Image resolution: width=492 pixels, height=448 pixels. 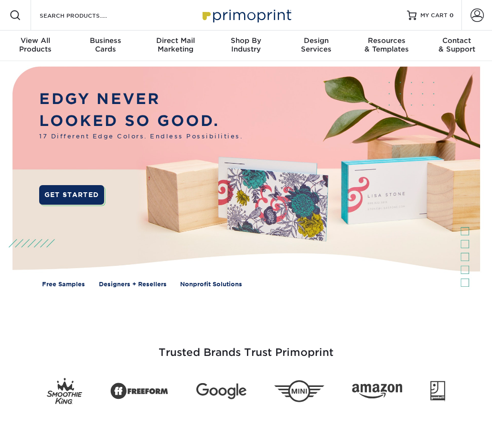 I want to click on a: Resources& Templates, so click(x=387, y=46).